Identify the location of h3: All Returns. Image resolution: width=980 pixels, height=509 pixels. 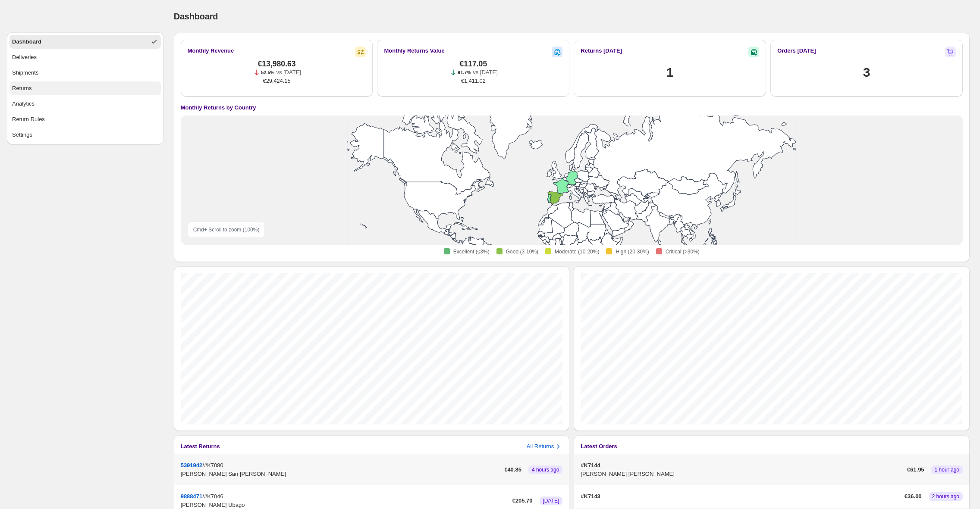
(541, 446).